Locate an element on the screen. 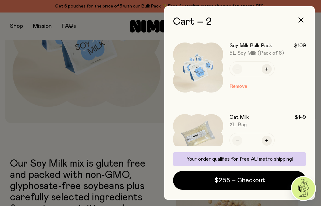  span: 5L Soy Milk (Pack of 6) is located at coordinates (256, 53).